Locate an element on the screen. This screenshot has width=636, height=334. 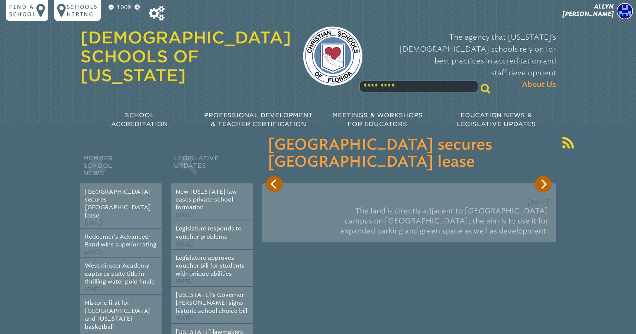
p: Schools Hiring is located at coordinates (82, 10).